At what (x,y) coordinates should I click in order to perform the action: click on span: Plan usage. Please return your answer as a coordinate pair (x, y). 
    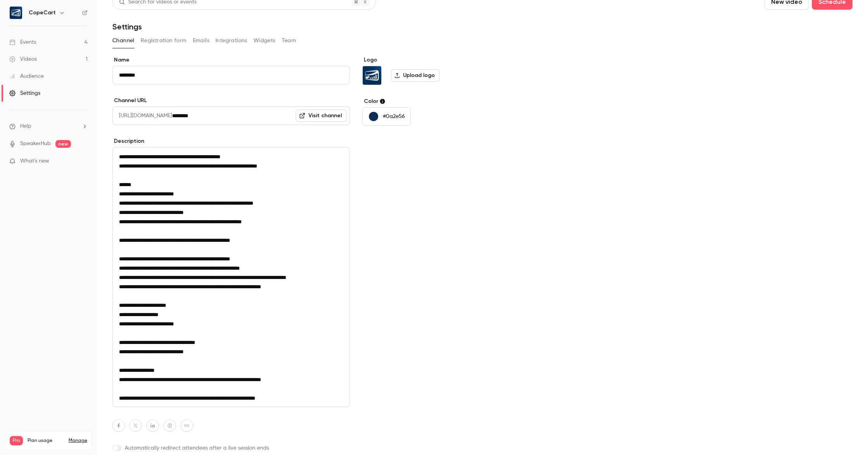
    Looking at the image, I should click on (46, 441).